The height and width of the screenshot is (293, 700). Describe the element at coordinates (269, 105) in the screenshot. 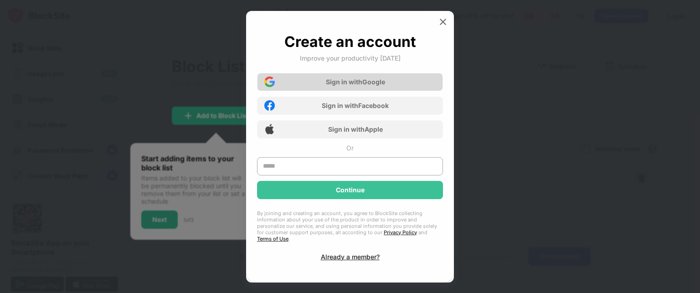

I see `img: facebook-icon.png` at that location.